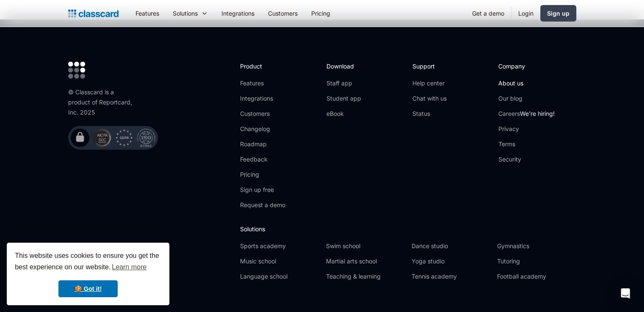 The image size is (644, 312). What do you see at coordinates (343, 99) in the screenshot?
I see `a: Student app` at bounding box center [343, 99].